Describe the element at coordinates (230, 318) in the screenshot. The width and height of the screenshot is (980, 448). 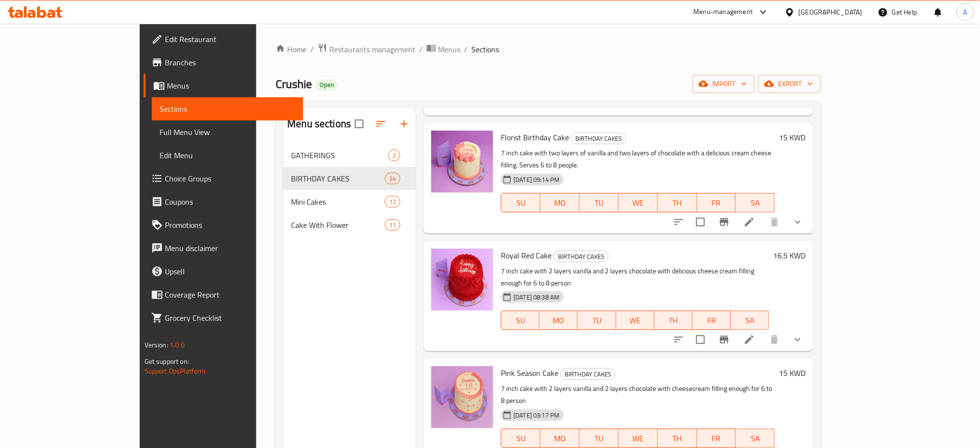
I see `span: Grocery Checklist` at that location.